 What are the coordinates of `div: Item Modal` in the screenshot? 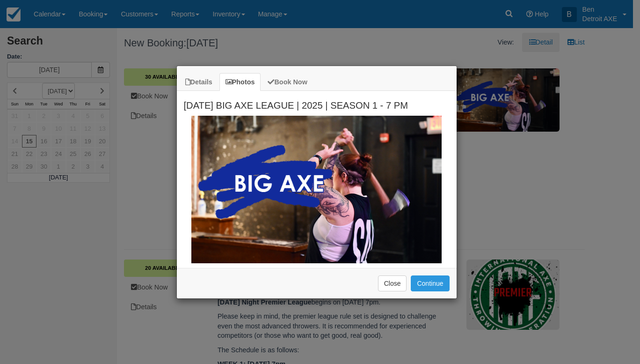 It's located at (317, 177).